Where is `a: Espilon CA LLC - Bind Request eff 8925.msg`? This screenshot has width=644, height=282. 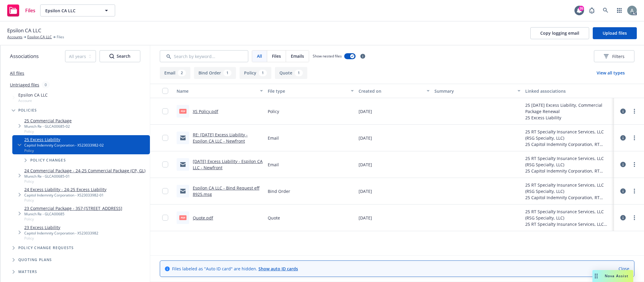
a: Espilon CA LLC - Bind Request eff 8925.msg is located at coordinates (226, 191).